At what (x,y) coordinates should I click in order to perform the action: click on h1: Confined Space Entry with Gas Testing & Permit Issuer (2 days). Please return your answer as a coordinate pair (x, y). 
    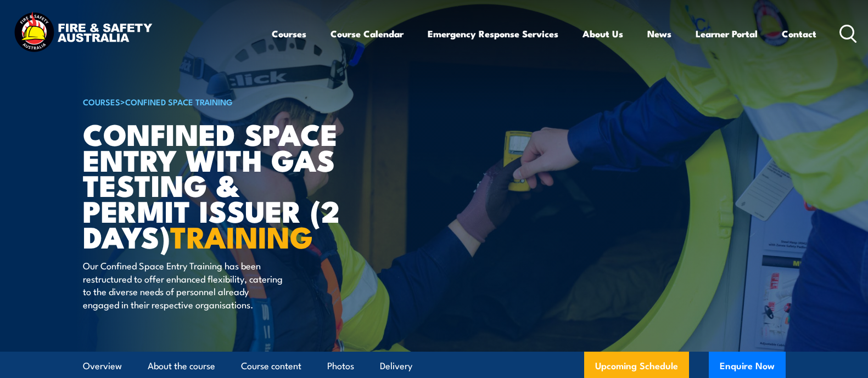
    Looking at the image, I should click on (218, 185).